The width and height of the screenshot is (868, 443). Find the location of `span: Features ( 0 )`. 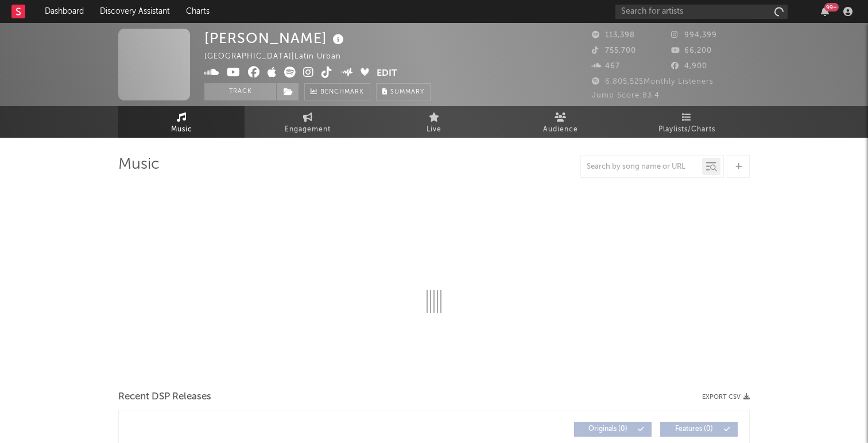

span: Features ( 0 ) is located at coordinates (694, 430).